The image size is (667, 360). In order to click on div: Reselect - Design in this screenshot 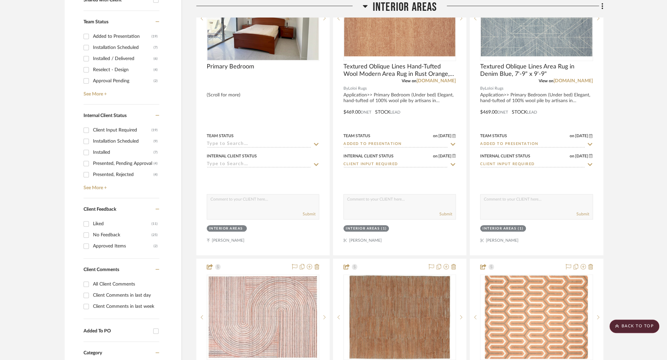, I will do `click(123, 70)`.